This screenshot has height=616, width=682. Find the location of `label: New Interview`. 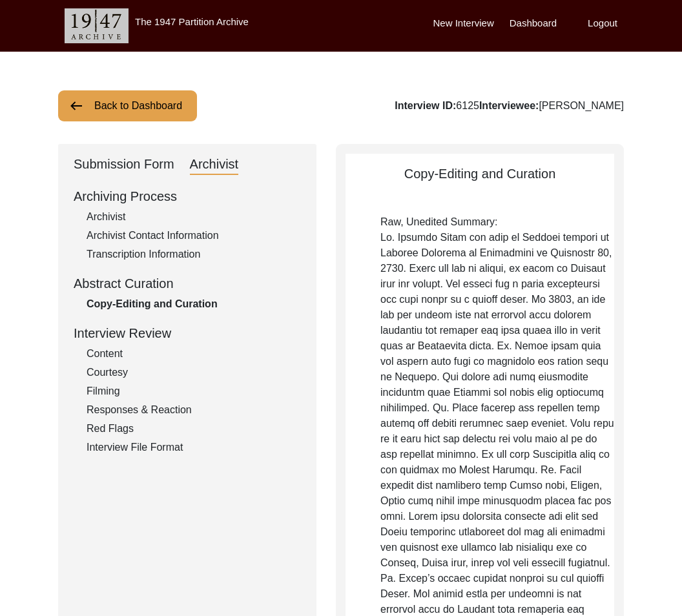

label: New Interview is located at coordinates (464, 23).